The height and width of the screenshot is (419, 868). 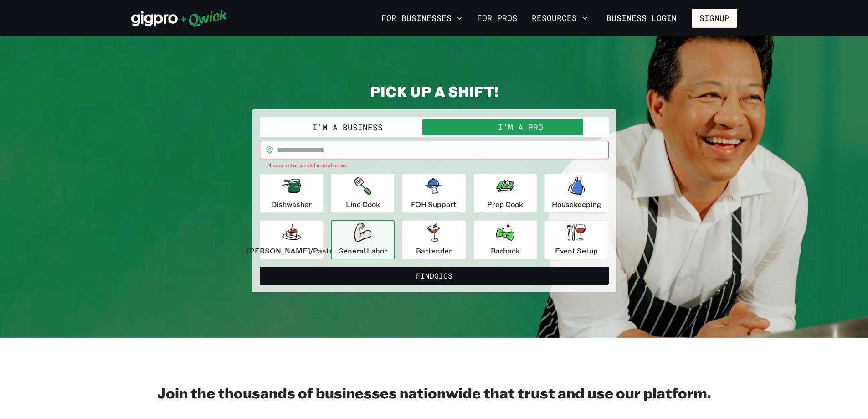 What do you see at coordinates (576, 240) in the screenshot?
I see `button: Event Setup` at bounding box center [576, 240].